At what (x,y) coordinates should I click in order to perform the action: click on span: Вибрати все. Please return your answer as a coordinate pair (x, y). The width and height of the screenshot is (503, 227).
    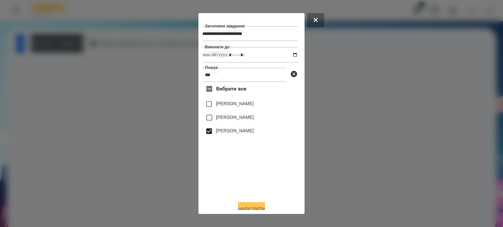
    Looking at the image, I should click on (231, 89).